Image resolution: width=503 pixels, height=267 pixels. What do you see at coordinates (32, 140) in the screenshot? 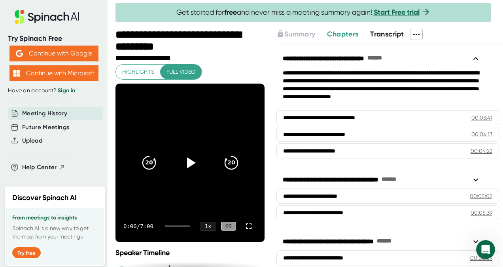
I see `span: Upload` at bounding box center [32, 140].